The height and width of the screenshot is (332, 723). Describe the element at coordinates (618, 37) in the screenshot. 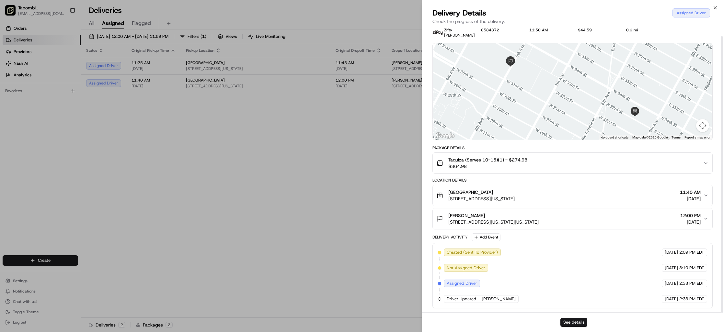

I see `input: Type to search` at that location.